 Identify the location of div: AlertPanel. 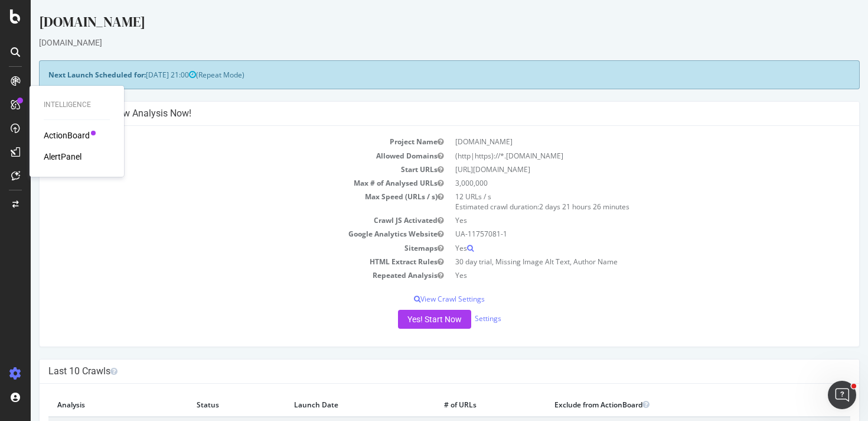
(63, 157).